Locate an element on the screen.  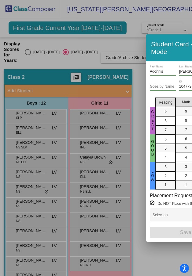
input: goes by name is located at coordinates (163, 87).